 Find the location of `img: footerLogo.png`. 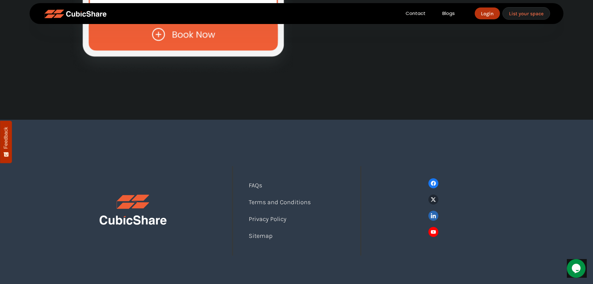

img: footerLogo.png is located at coordinates (133, 210).